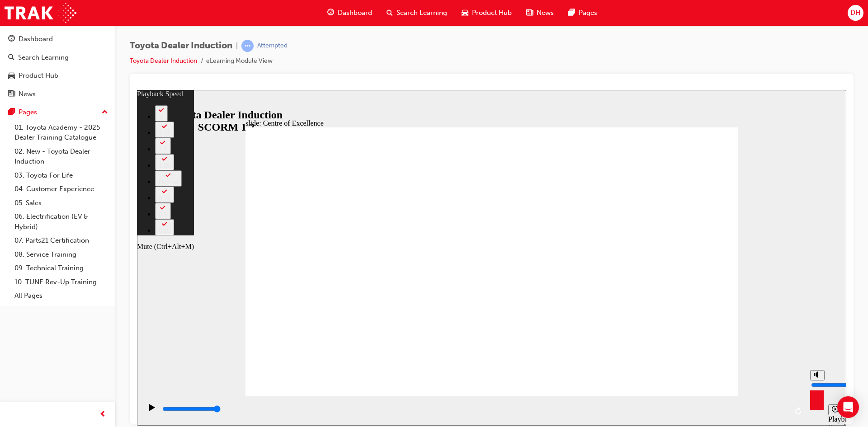  Describe the element at coordinates (38, 76) in the screenshot. I see `div: Product Hub` at that location.